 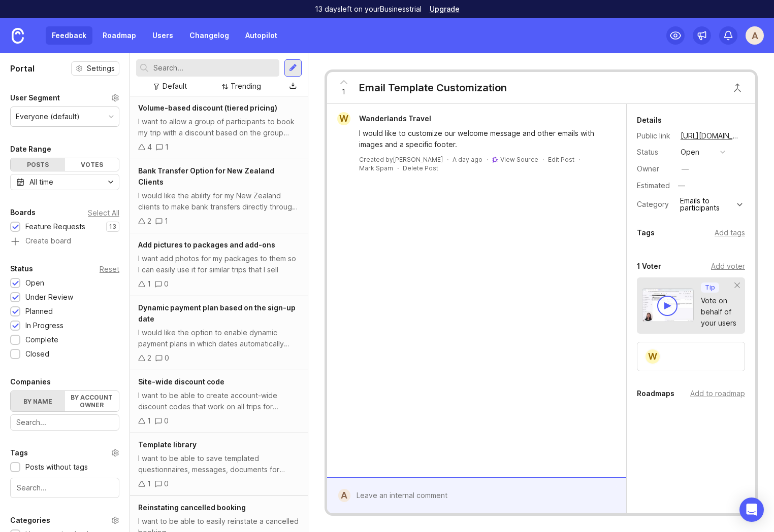 What do you see at coordinates (433, 88) in the screenshot?
I see `div: Email Template Customization` at bounding box center [433, 88].